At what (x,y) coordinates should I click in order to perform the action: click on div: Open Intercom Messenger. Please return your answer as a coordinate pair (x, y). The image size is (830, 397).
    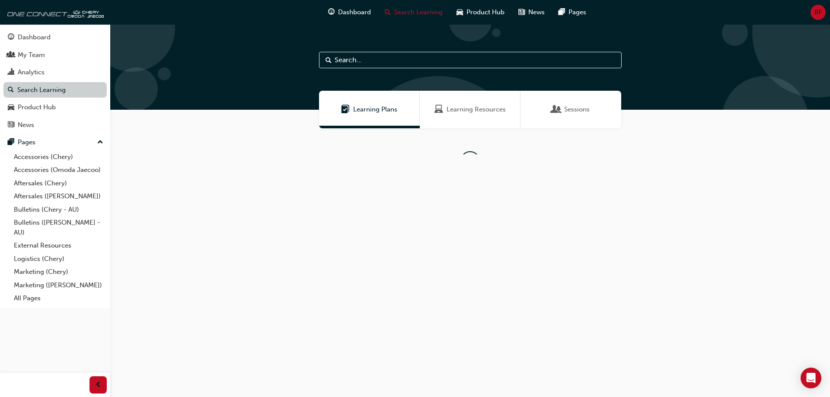
    Looking at the image, I should click on (811, 378).